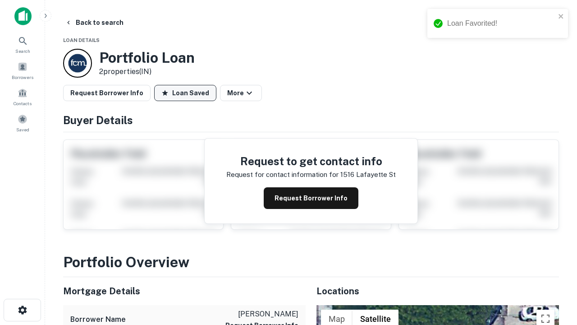  I want to click on img: capitalize-icon.png, so click(23, 16).